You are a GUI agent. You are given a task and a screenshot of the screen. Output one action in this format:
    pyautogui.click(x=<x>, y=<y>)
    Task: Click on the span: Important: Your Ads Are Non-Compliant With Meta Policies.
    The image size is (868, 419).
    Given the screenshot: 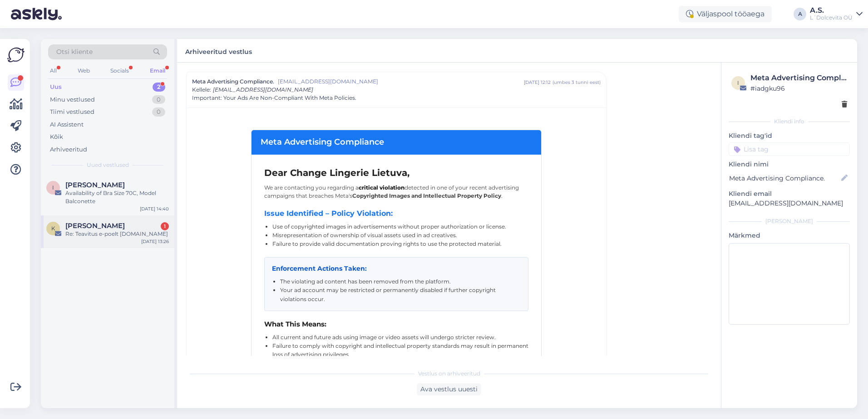 What is the action you would take?
    pyautogui.click(x=274, y=98)
    